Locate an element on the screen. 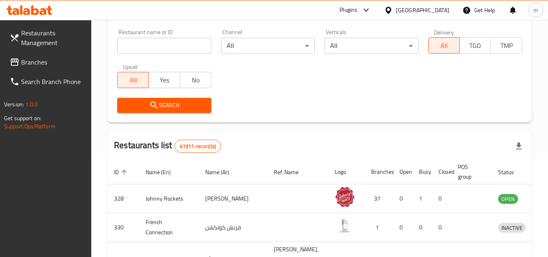  td: 37 is located at coordinates (379, 198).